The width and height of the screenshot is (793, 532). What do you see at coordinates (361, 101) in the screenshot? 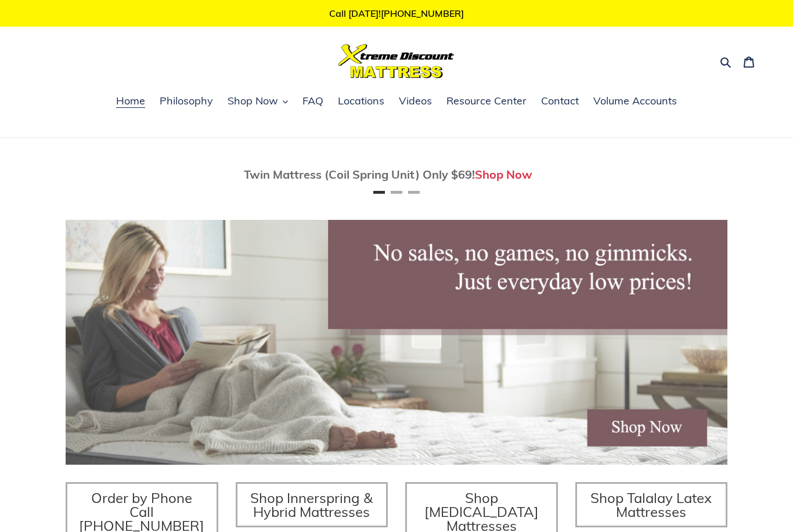
I see `span: Locations` at bounding box center [361, 101].